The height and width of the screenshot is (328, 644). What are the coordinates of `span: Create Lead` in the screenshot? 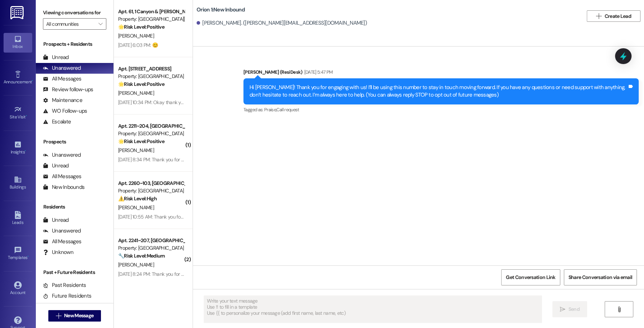 It's located at (618, 16).